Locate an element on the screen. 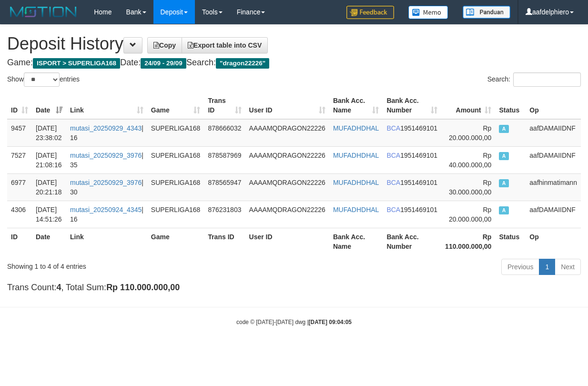  h4: Game: Date: Search: is located at coordinates (294, 63).